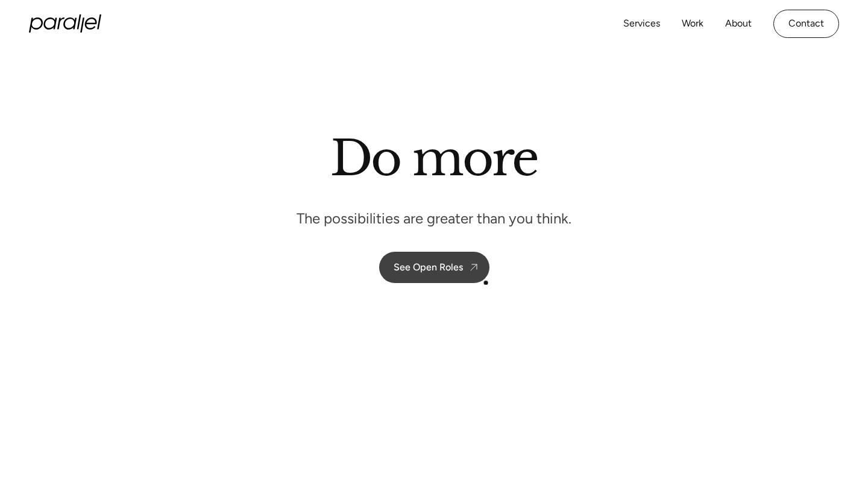 The height and width of the screenshot is (489, 868). Describe the element at coordinates (641, 24) in the screenshot. I see `a: Services` at that location.